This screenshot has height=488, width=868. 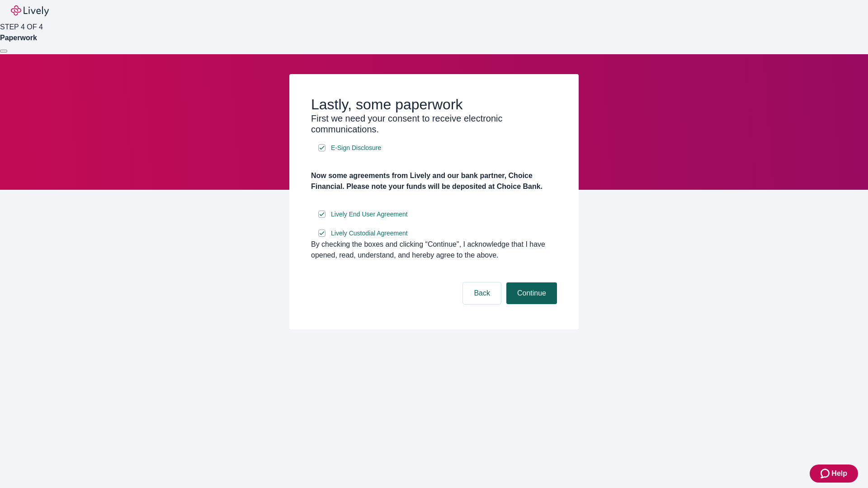 What do you see at coordinates (434, 250) in the screenshot?
I see `div: By checking the boxes and clicking “Continue", I acknowledge that I have opened, read, understand...` at bounding box center [434, 250].